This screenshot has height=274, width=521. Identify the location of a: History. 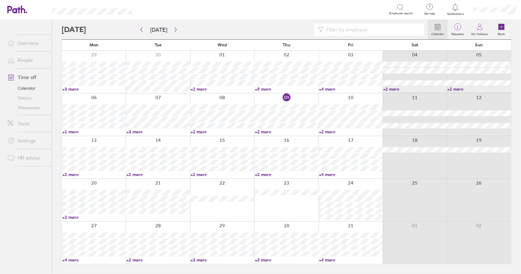
(27, 98).